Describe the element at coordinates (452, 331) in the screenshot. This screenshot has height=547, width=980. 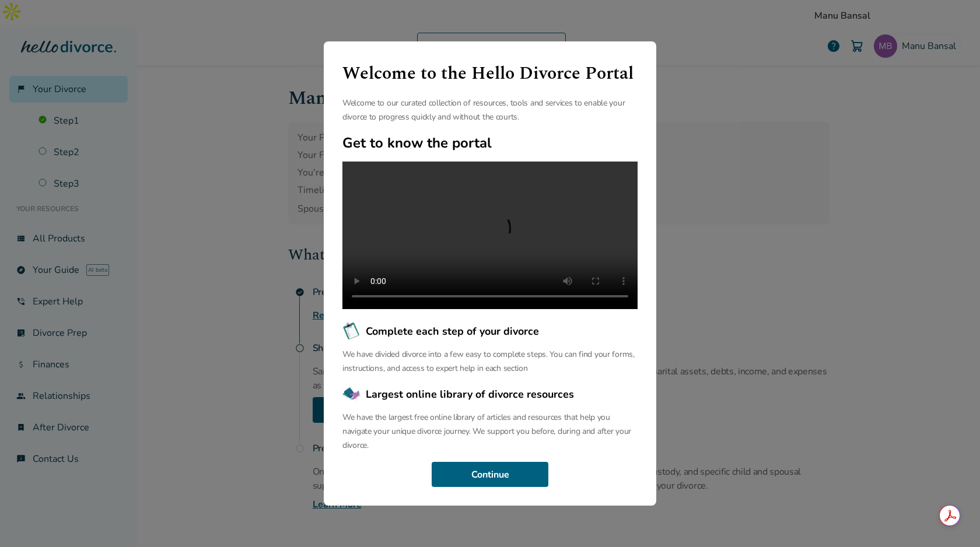
I see `span: Complete each step of your divorce` at that location.